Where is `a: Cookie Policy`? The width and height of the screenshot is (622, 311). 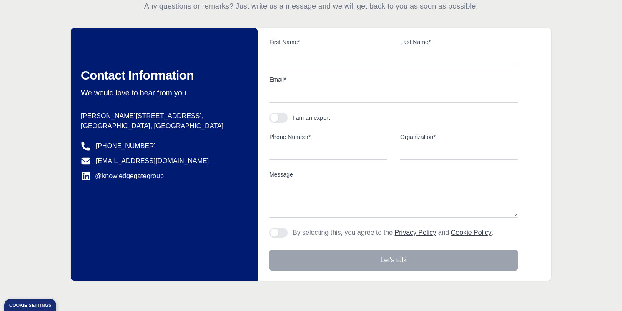
a: Cookie Policy is located at coordinates (471, 233).